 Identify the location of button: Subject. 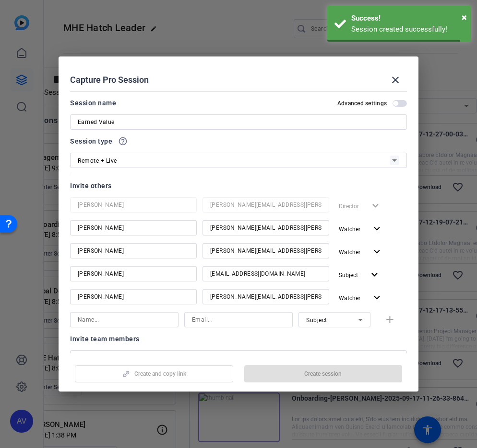
(359, 275).